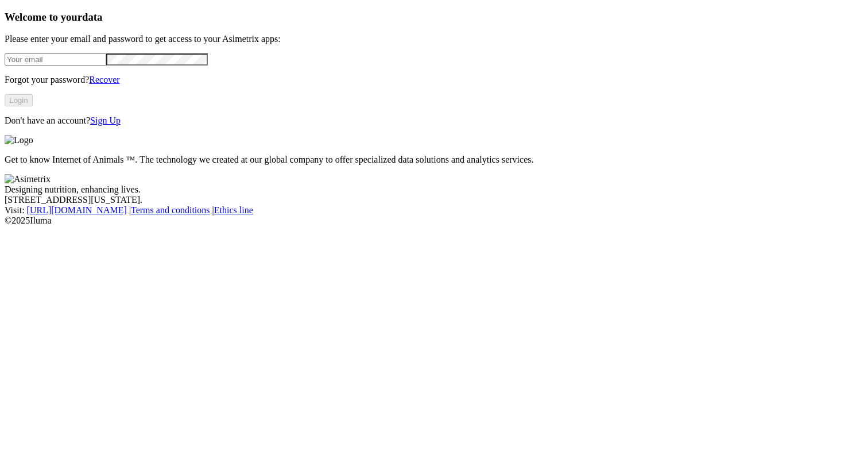  Describe the element at coordinates (171, 210) in the screenshot. I see `a: Terms and conditions` at that location.